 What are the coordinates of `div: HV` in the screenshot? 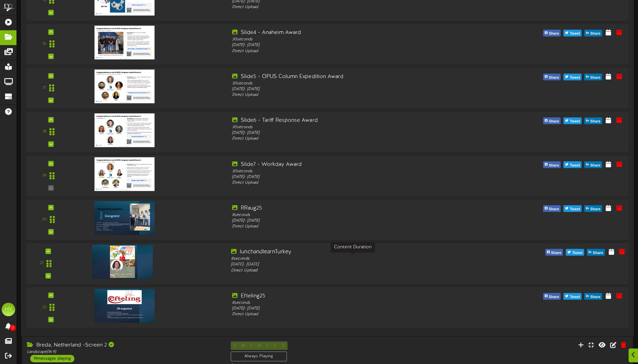 It's located at (8, 310).